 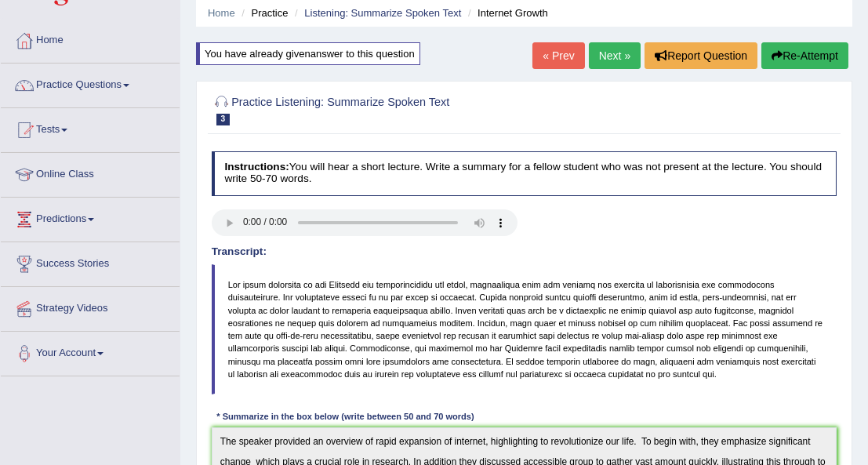 I want to click on a: Listening: Summarize Spoken Text, so click(x=383, y=13).